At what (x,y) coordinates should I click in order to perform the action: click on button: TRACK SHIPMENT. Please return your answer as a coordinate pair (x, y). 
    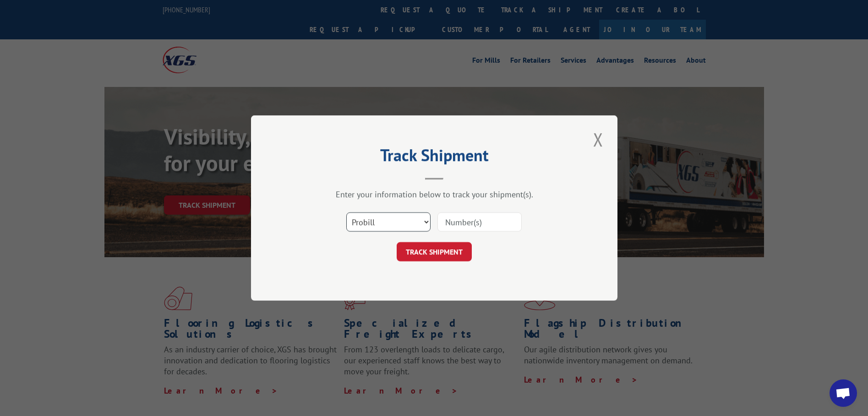
    Looking at the image, I should click on (434, 252).